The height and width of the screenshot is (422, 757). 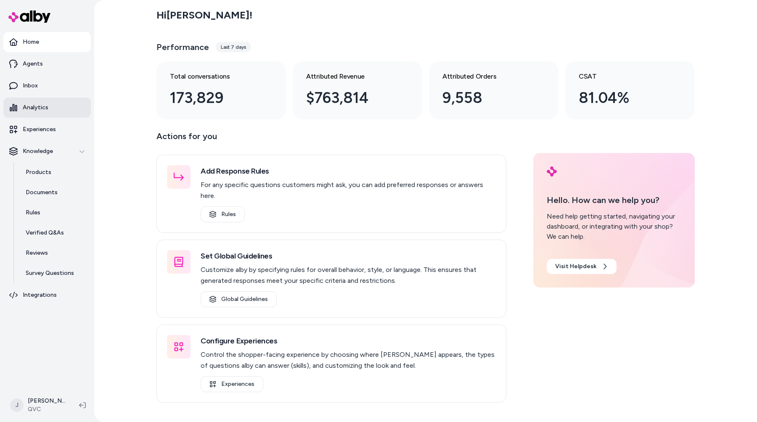 What do you see at coordinates (33, 64) in the screenshot?
I see `p: Agents` at bounding box center [33, 64].